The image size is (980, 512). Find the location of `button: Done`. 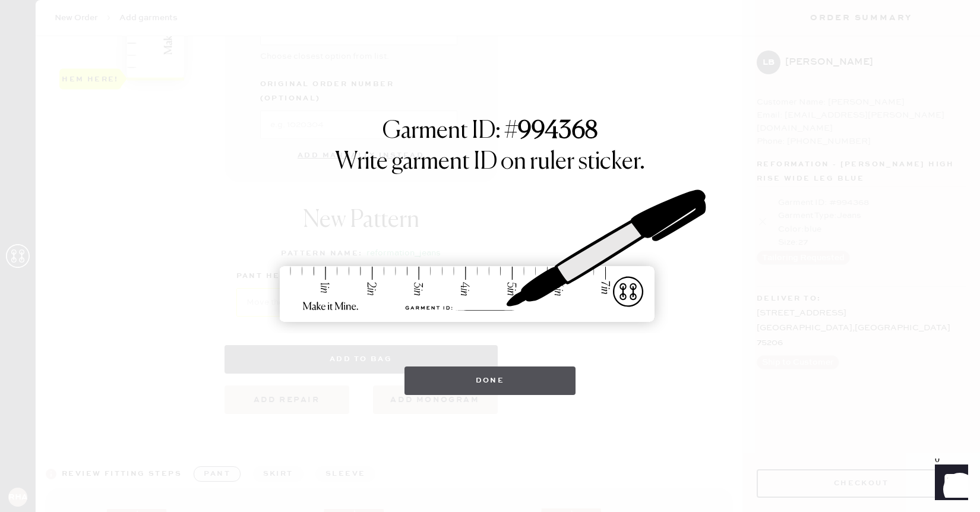

button: Done is located at coordinates (490, 381).